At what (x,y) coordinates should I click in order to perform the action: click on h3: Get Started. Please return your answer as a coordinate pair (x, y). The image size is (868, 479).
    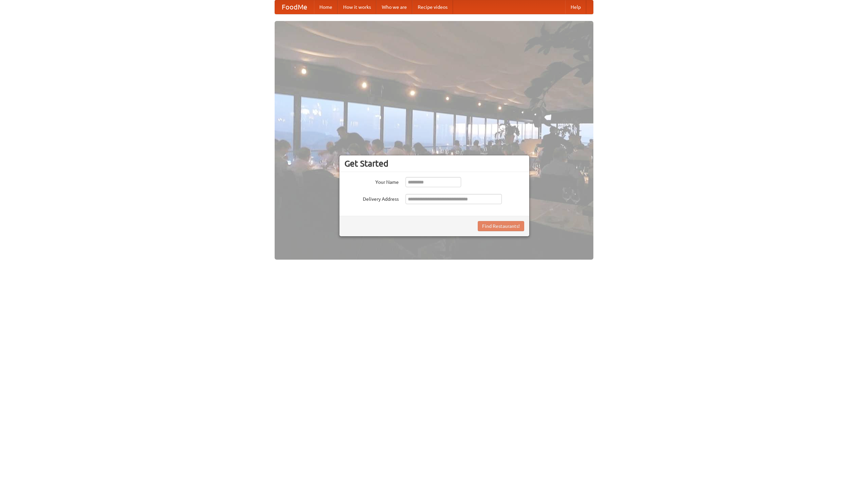
    Looking at the image, I should click on (434, 163).